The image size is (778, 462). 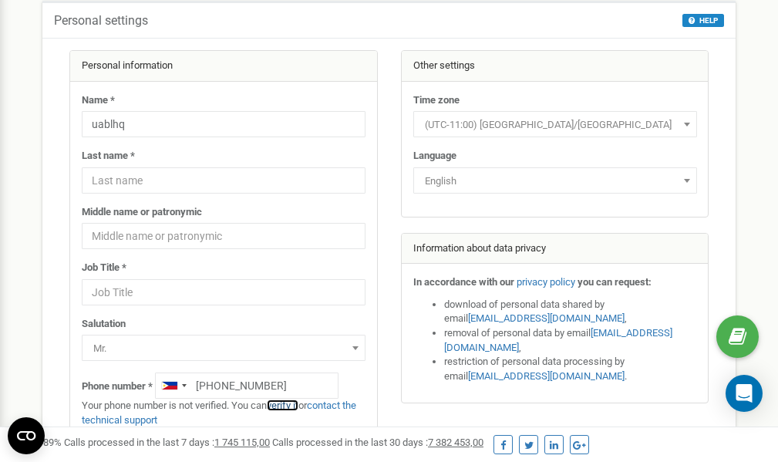 I want to click on label: Language, so click(x=435, y=156).